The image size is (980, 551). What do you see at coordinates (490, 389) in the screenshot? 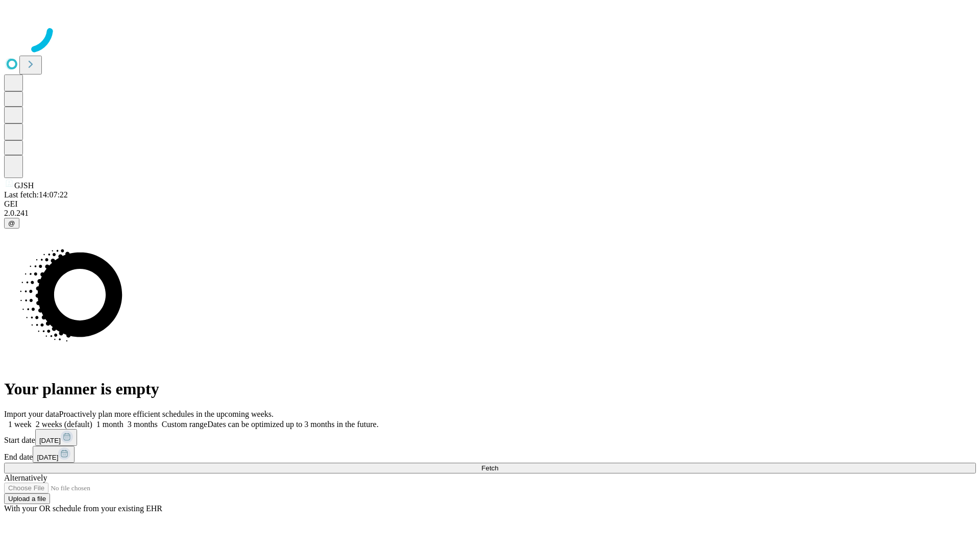
I see `h1: Your planner is empty` at bounding box center [490, 389].